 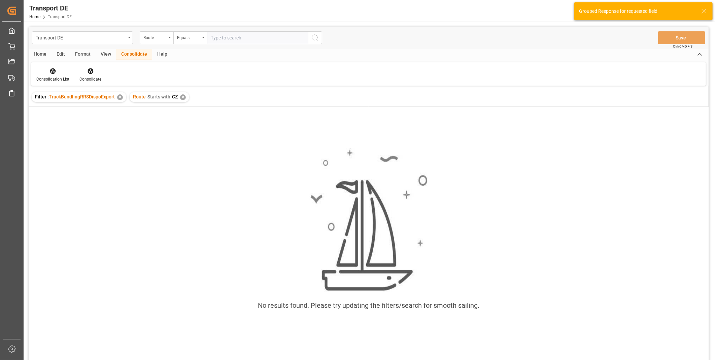 What do you see at coordinates (369, 305) in the screenshot?
I see `div: No results found. Please try updating the filters/search for smooth sailing.` at bounding box center [369, 305].